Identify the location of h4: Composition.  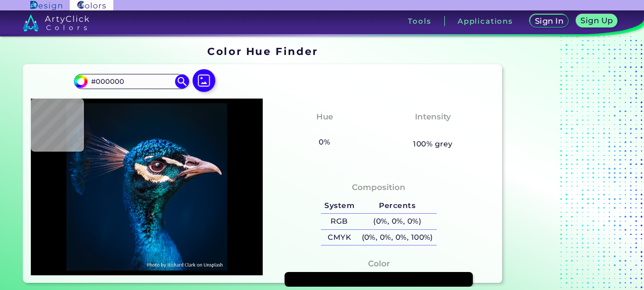
(378, 187).